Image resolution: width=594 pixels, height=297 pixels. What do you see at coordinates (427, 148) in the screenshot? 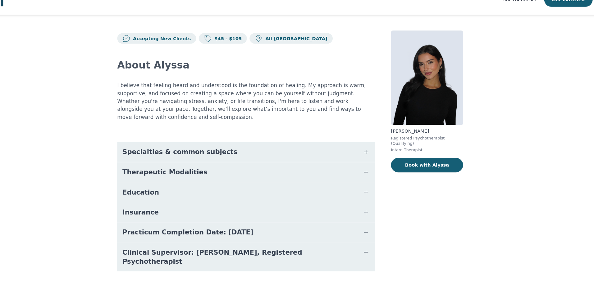
I see `p: Registered Psychotherapist (Qualifying)` at bounding box center [427, 148].